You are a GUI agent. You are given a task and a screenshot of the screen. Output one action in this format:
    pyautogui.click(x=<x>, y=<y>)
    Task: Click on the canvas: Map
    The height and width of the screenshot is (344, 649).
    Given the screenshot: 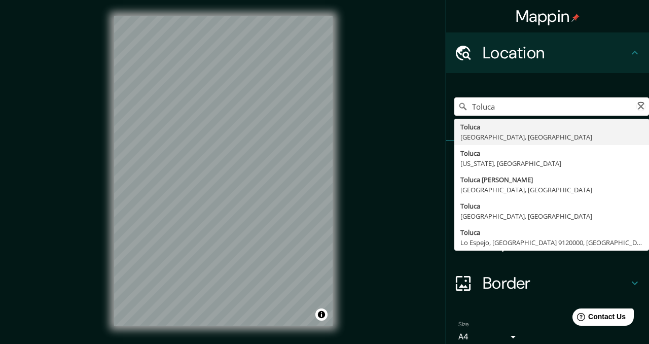 What is the action you would take?
    pyautogui.click(x=223, y=171)
    